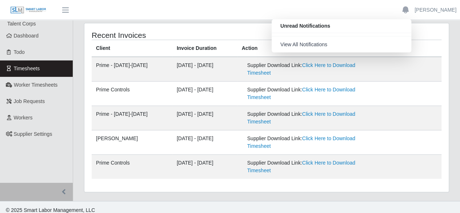 This screenshot has width=460, height=213. I want to click on span: Job Requests, so click(29, 101).